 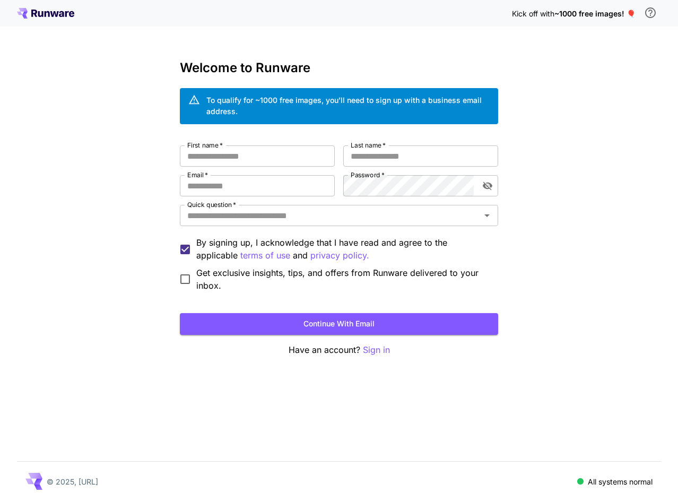 I want to click on label: First name, so click(x=205, y=145).